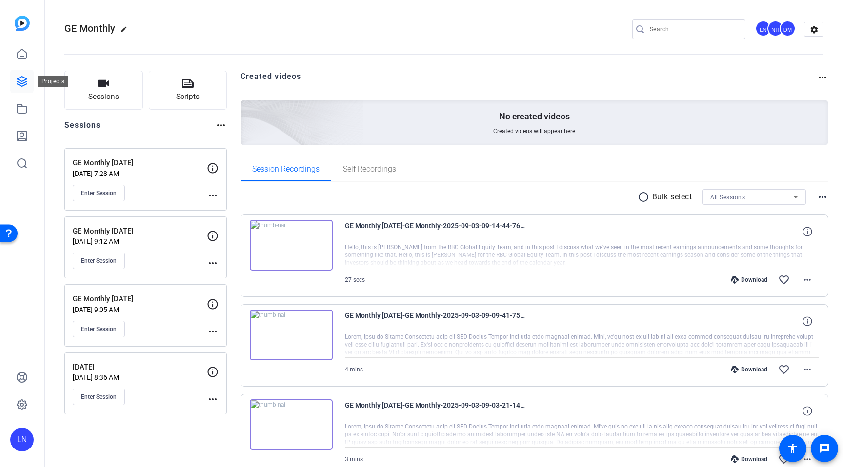  Describe the element at coordinates (645, 197) in the screenshot. I see `mat-icon: radio_button_unchecked` at that location.